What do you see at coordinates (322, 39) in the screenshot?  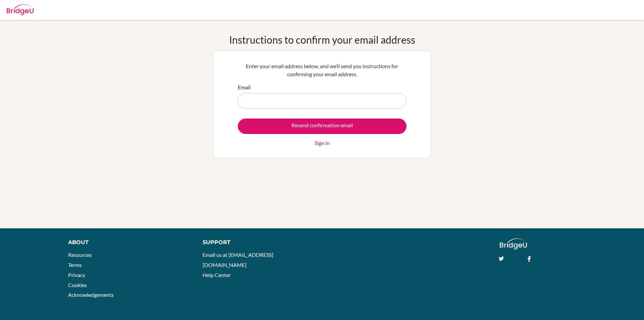 I see `h1: Instructions to confirm your email address` at bounding box center [322, 39].